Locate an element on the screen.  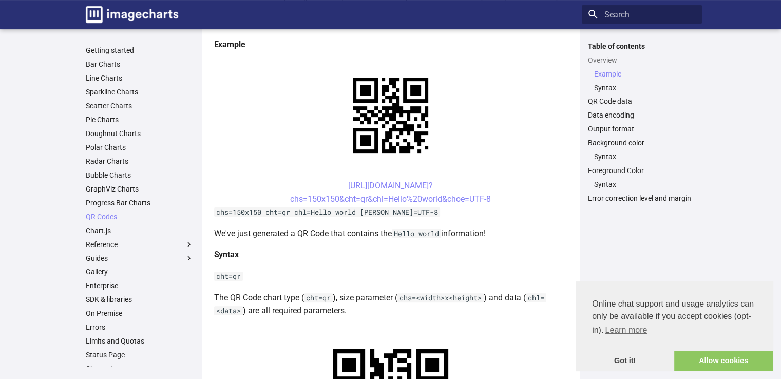
img: logo is located at coordinates (132, 14).